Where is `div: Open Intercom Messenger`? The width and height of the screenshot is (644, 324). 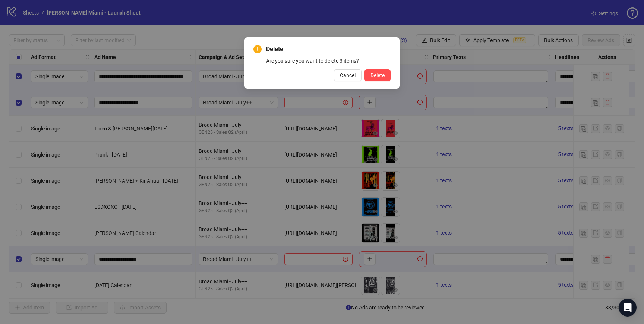
div: Open Intercom Messenger is located at coordinates (628, 308).